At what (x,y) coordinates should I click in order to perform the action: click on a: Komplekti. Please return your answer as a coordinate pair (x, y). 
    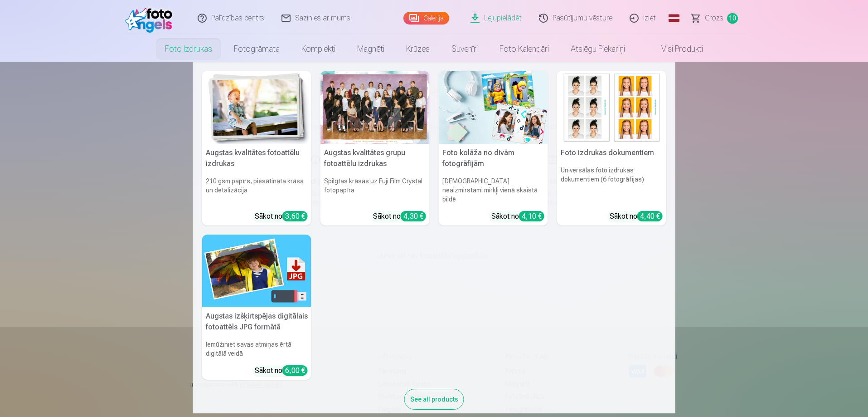
    Looking at the image, I should click on (318, 49).